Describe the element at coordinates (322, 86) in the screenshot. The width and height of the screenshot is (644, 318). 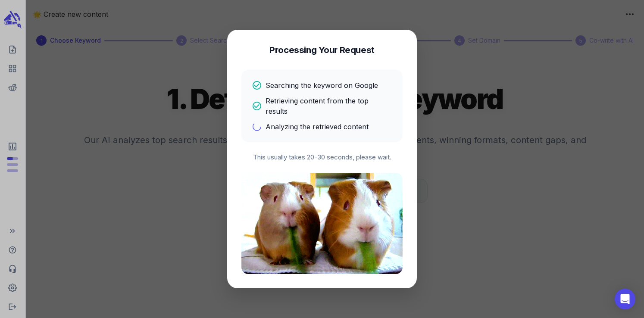
I see `p: Searching the keyword on Google` at that location.